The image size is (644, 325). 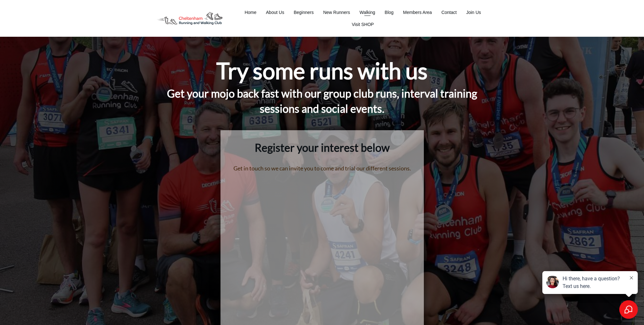 What do you see at coordinates (322, 169) in the screenshot?
I see `p: Get in touch so we can invite you to come and trial our different sessions.` at bounding box center [322, 169].